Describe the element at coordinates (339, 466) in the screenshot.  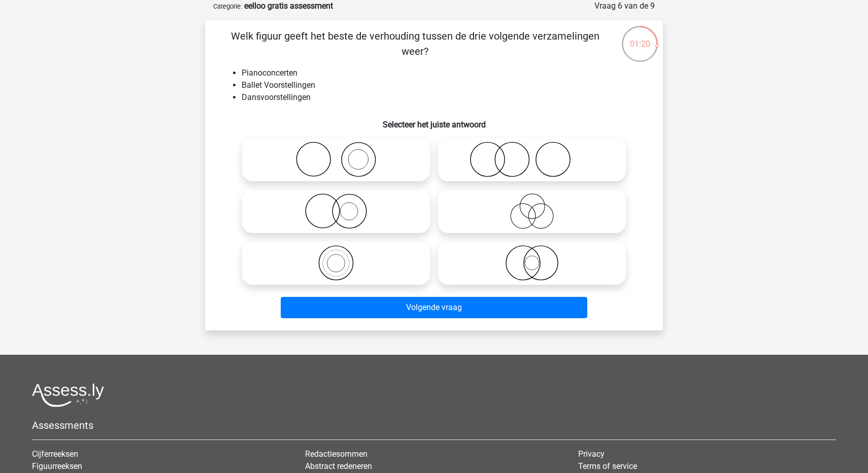
I see `a: Abstract redeneren` at that location.